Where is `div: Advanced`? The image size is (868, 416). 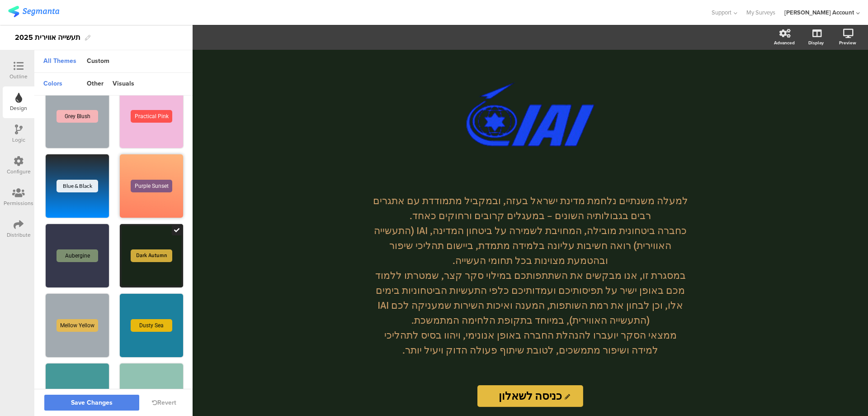
div: Advanced is located at coordinates (785, 42).